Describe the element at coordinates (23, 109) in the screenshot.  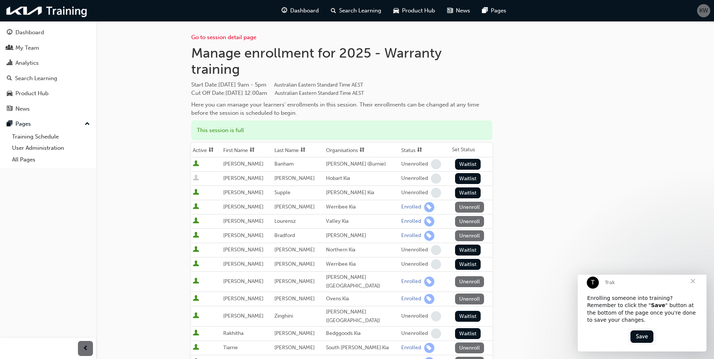
I see `div: News` at that location.